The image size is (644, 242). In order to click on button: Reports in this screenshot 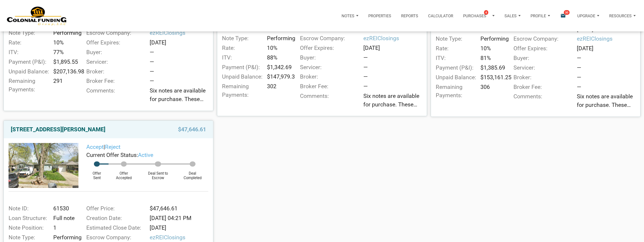, I will do `click(410, 16)`.